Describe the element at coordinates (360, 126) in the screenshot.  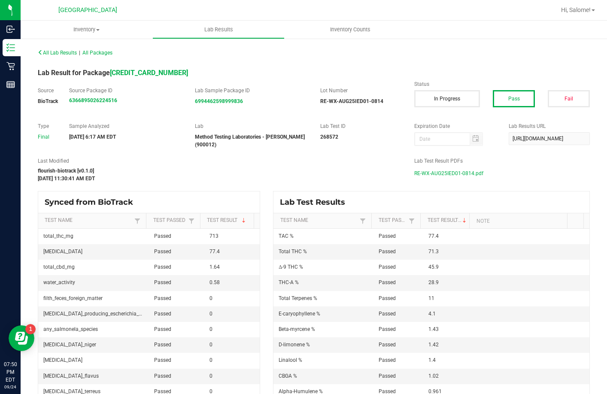
I see `label: Lab Test ID` at that location.